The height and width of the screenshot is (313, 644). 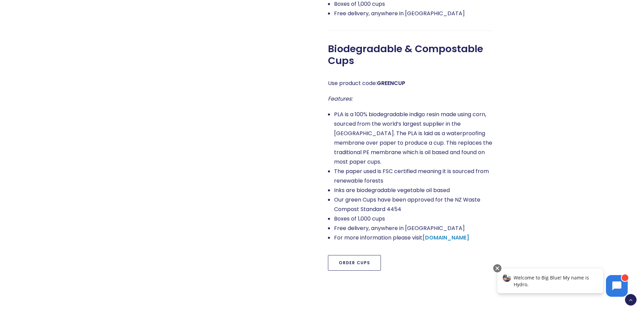 I want to click on a: Order Cups, so click(x=355, y=263).